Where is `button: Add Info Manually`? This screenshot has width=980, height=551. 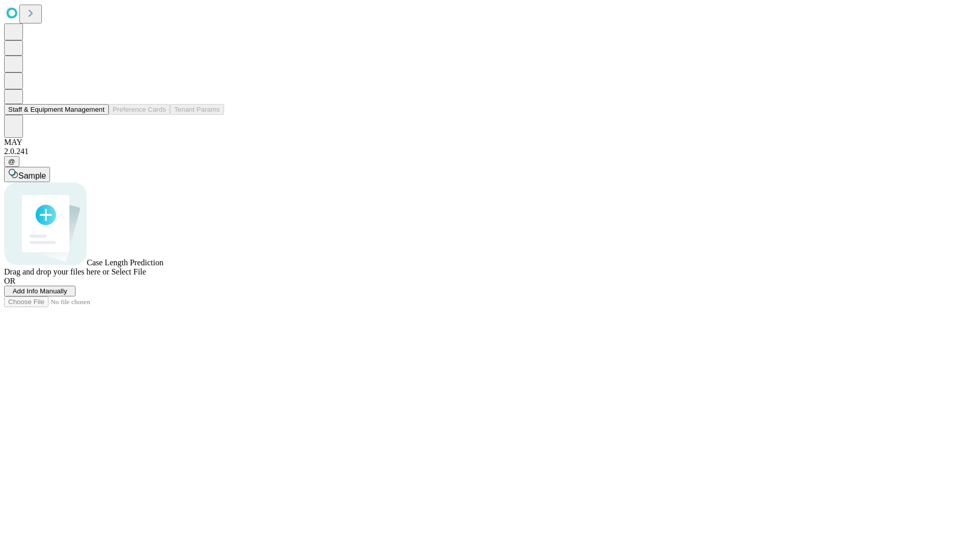 button: Add Info Manually is located at coordinates (40, 291).